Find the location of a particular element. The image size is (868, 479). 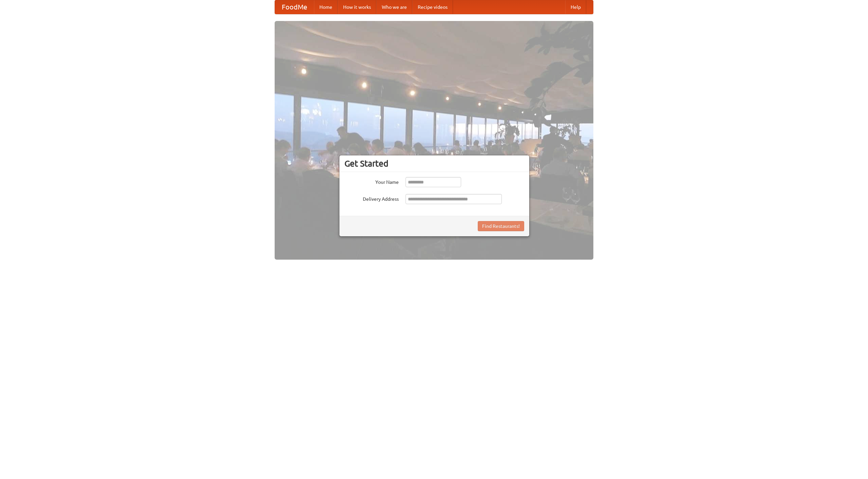

h3: Get Started is located at coordinates (434, 164).